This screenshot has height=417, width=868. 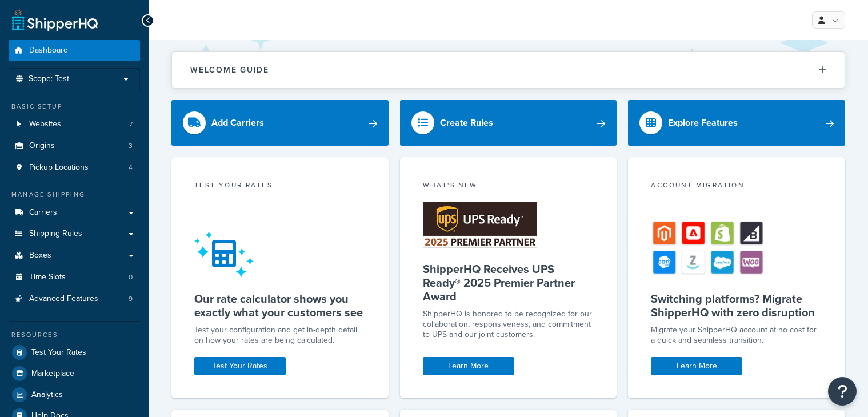 I want to click on div: Create Rules, so click(x=467, y=123).